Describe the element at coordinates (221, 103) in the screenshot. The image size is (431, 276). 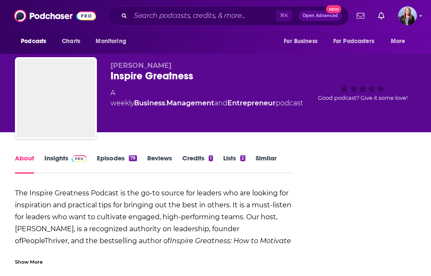
I see `span: and` at that location.